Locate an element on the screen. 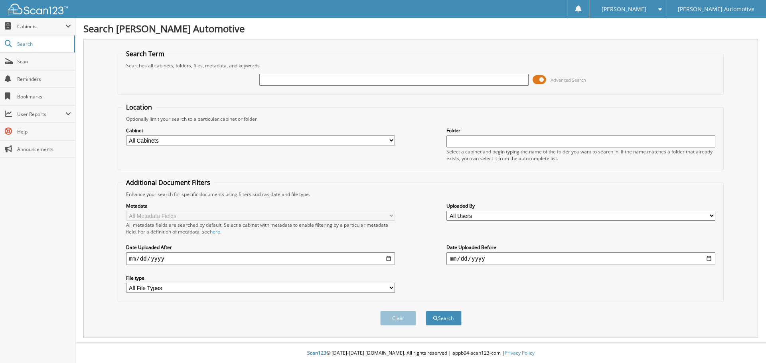  span: Help is located at coordinates (44, 132).